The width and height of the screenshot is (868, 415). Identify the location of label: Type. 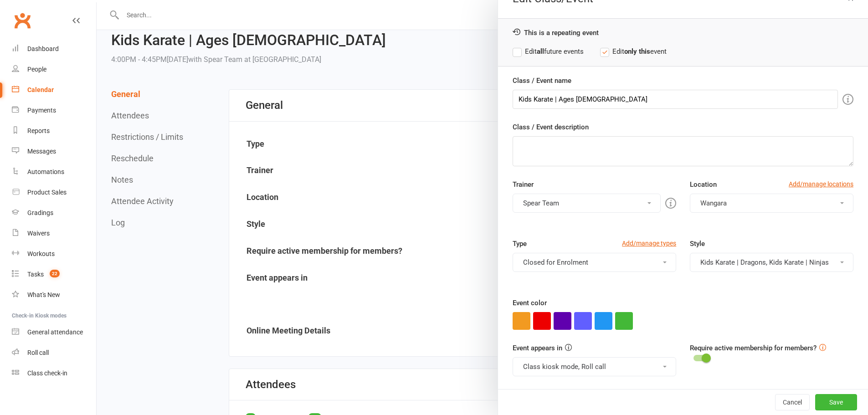
(519, 243).